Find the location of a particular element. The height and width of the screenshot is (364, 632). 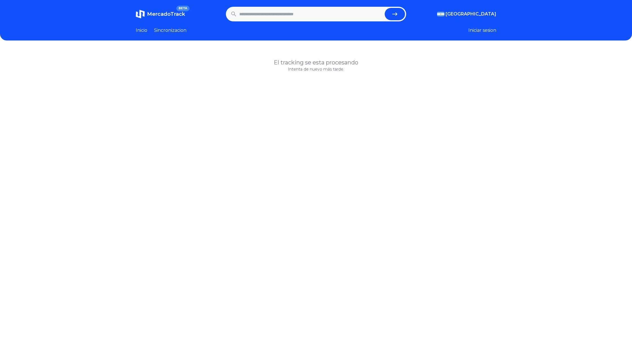

a: Inicio is located at coordinates (141, 30).